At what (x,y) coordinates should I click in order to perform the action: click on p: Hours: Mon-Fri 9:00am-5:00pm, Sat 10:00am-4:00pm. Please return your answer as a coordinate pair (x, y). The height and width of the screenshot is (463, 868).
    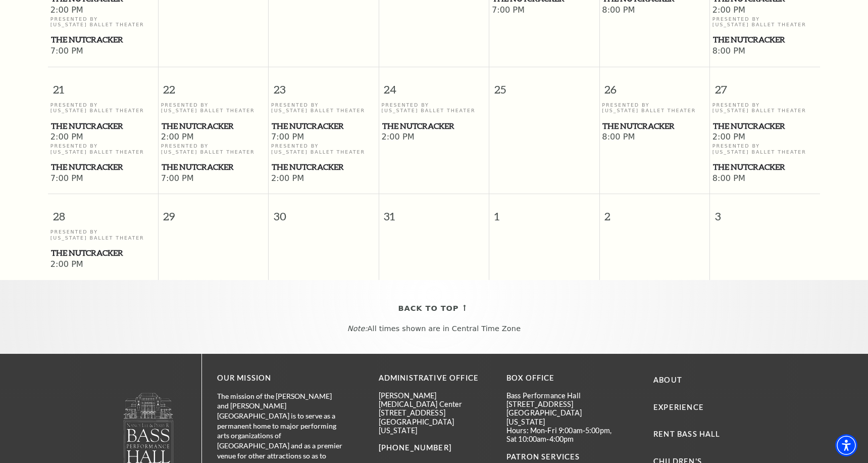
    Looking at the image, I should click on (562, 434).